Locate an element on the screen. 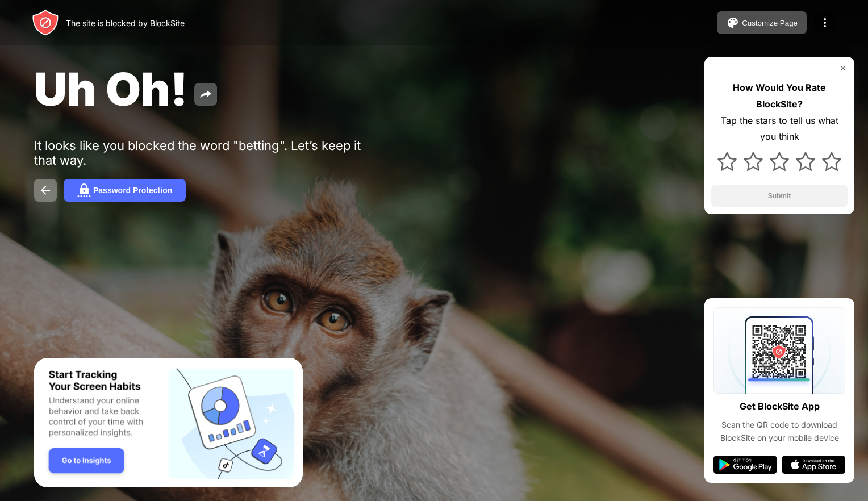 The height and width of the screenshot is (501, 868). img: app-store.svg is located at coordinates (814, 464).